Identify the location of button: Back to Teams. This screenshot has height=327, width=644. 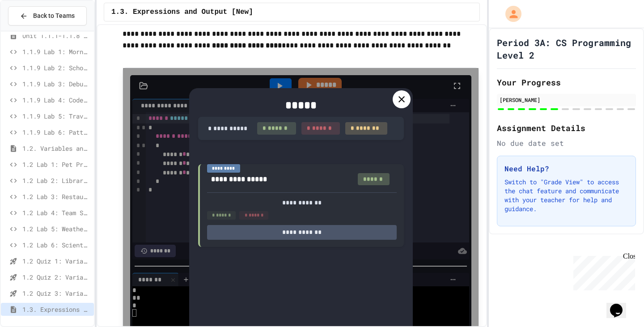
(47, 16).